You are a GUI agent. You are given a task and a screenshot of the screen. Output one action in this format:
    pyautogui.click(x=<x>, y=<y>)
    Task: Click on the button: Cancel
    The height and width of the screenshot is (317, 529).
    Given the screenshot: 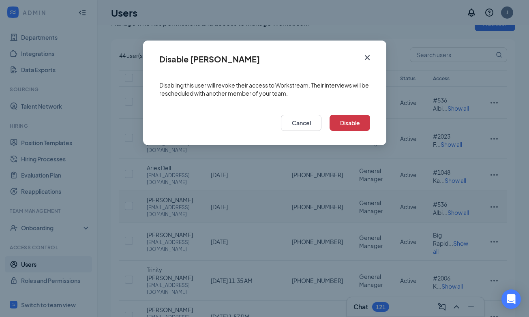 What is the action you would take?
    pyautogui.click(x=301, y=123)
    